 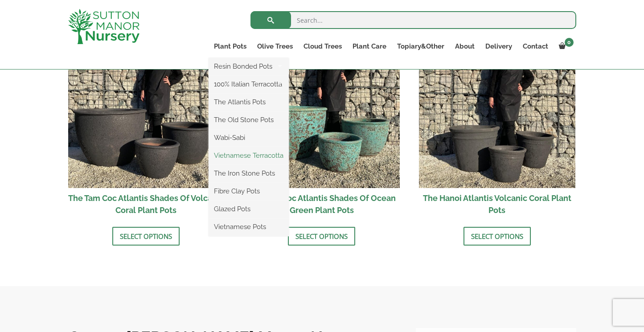 I want to click on a: Sale! The Tam Coc Atlantis Shades Of Volcanic Coral Plant Pots, so click(x=146, y=125).